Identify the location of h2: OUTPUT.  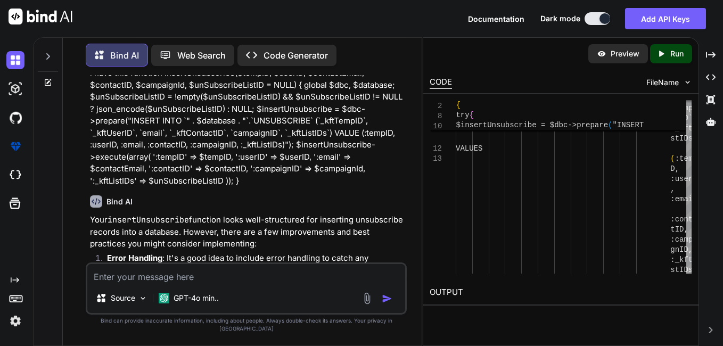
(561, 292).